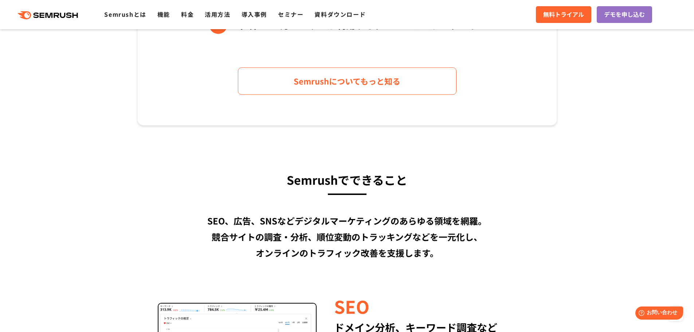  I want to click on a: 資料ダウンロード, so click(340, 14).